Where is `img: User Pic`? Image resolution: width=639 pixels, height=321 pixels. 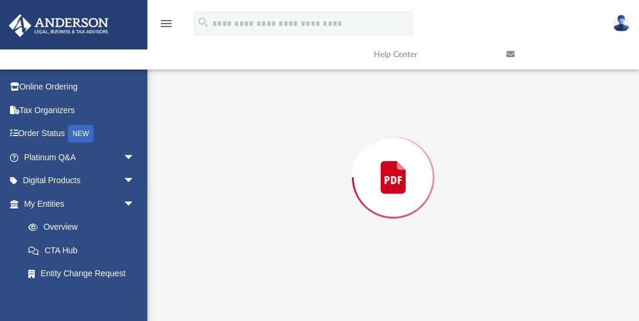 img: User Pic is located at coordinates (621, 23).